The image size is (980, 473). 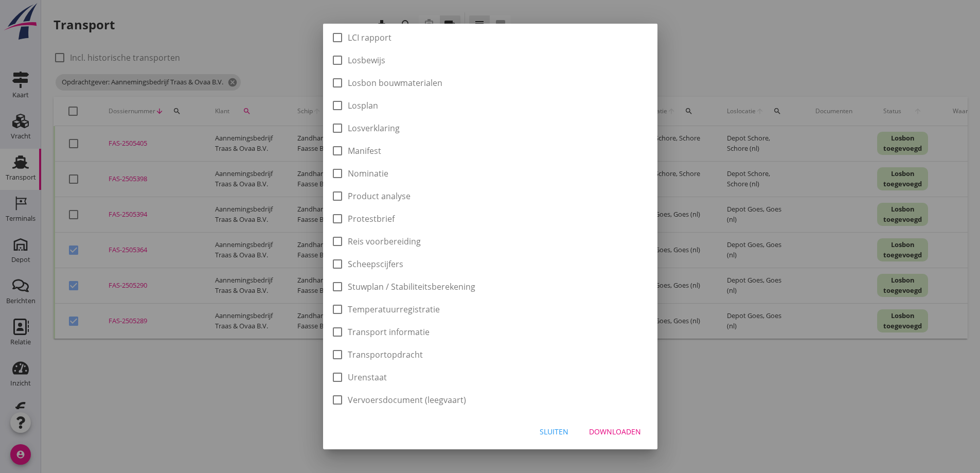 What do you see at coordinates (369, 38) in the screenshot?
I see `label: LCI rapport` at bounding box center [369, 38].